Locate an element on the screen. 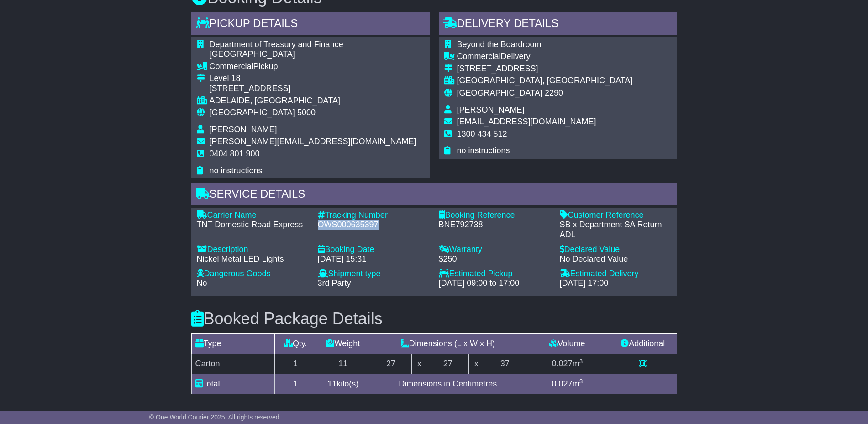 This screenshot has width=868, height=424. div: Pickup Details is located at coordinates (310, 25).